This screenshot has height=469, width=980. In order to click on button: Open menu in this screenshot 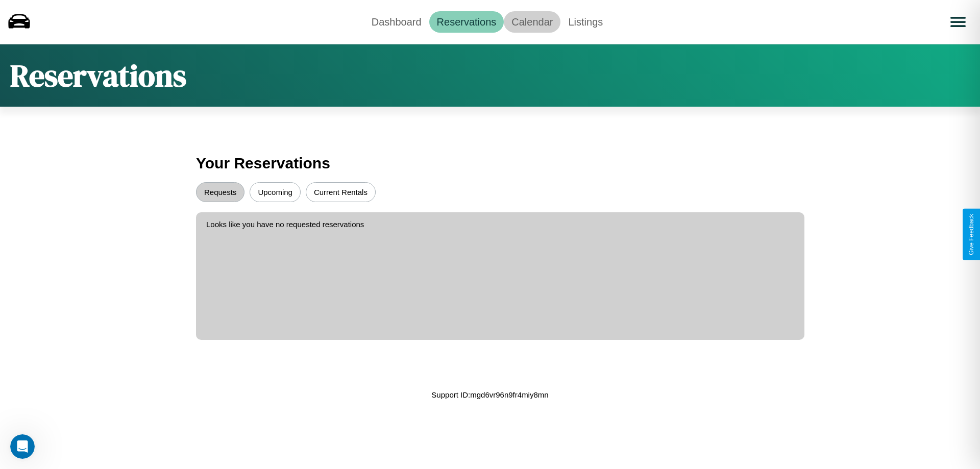, I will do `click(958, 22)`.